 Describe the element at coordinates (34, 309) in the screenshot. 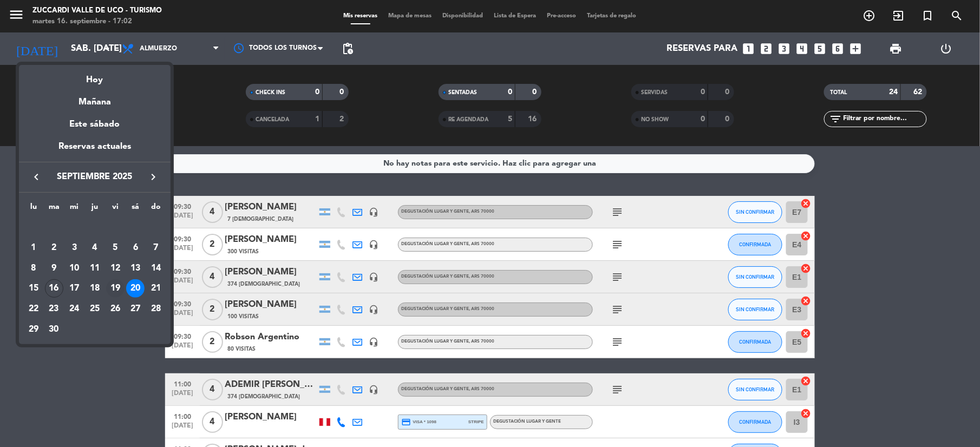

I see `div: 22` at that location.